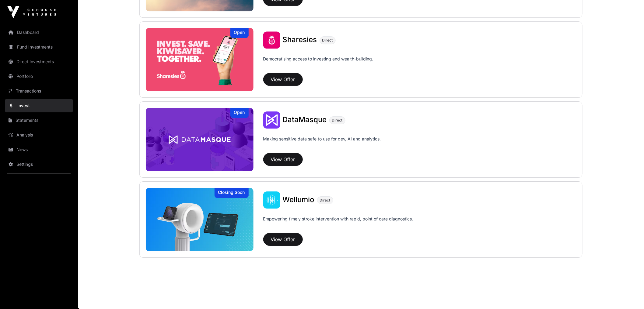 The height and width of the screenshot is (309, 644). Describe the element at coordinates (39, 135) in the screenshot. I see `a: Analysis` at that location.